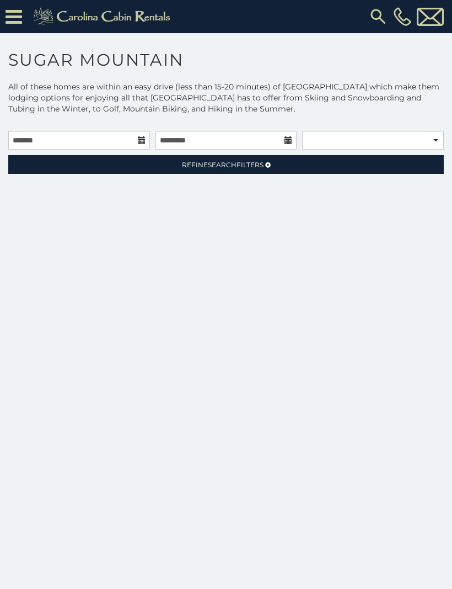 Image resolution: width=452 pixels, height=589 pixels. Describe the element at coordinates (222, 164) in the screenshot. I see `span: Search` at that location.